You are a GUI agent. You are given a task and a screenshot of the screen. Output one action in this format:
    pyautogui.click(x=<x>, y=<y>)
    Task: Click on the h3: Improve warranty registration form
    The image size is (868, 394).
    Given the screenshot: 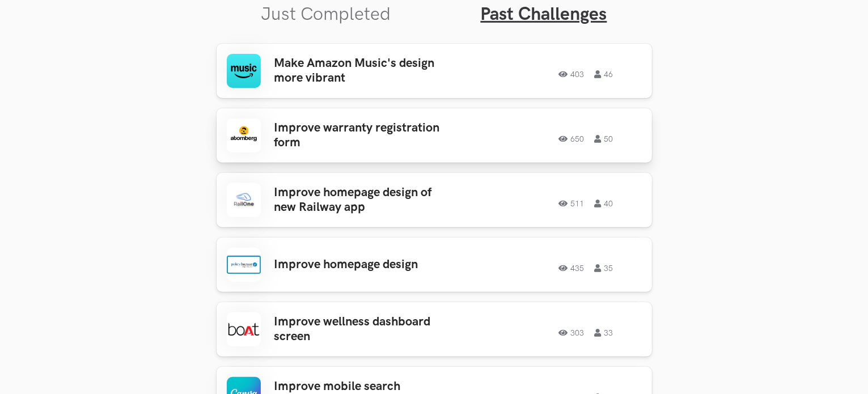 What is the action you would take?
    pyautogui.click(x=363, y=135)
    